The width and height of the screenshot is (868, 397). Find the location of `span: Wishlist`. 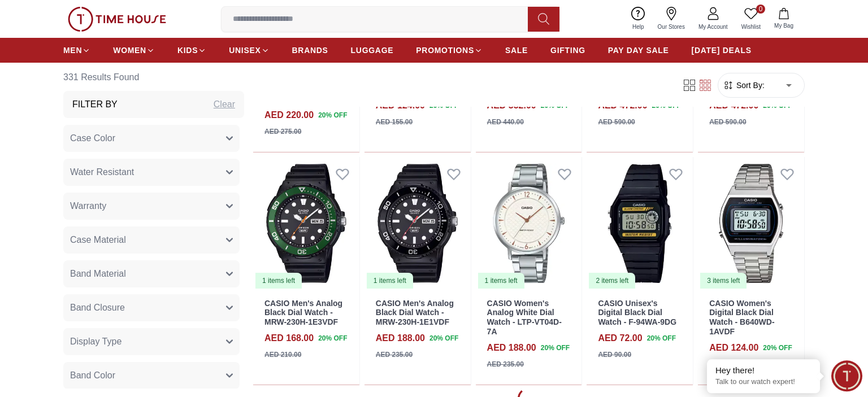

span: Wishlist is located at coordinates (750, 26).